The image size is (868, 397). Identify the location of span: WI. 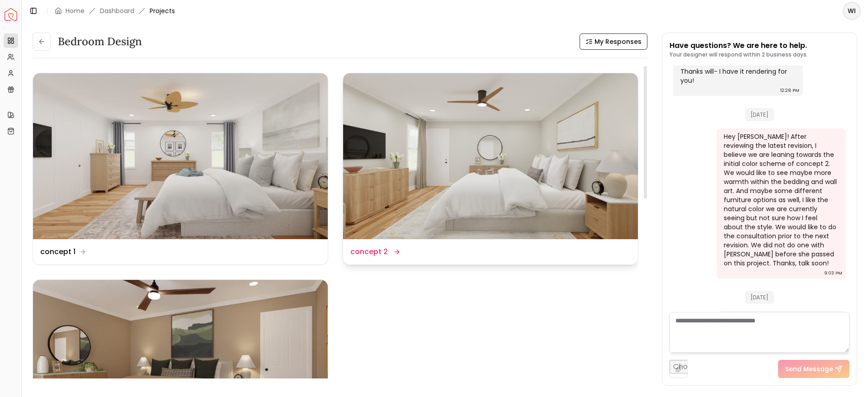
(852, 11).